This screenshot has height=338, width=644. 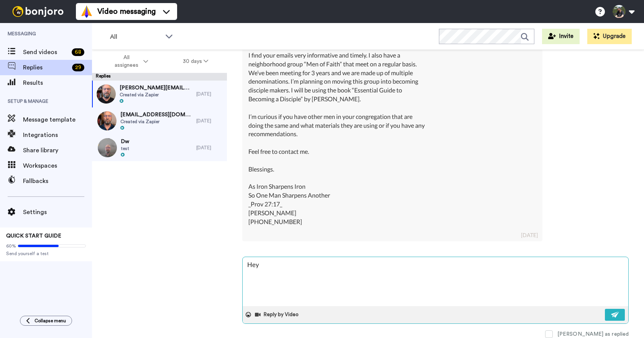 I want to click on div: 29, so click(x=78, y=68).